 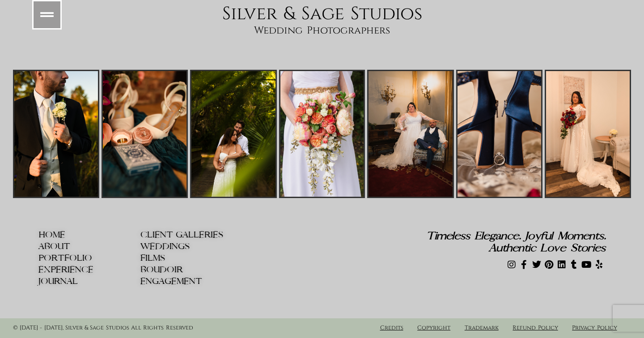 I want to click on span: BOUDOIR, so click(x=162, y=269).